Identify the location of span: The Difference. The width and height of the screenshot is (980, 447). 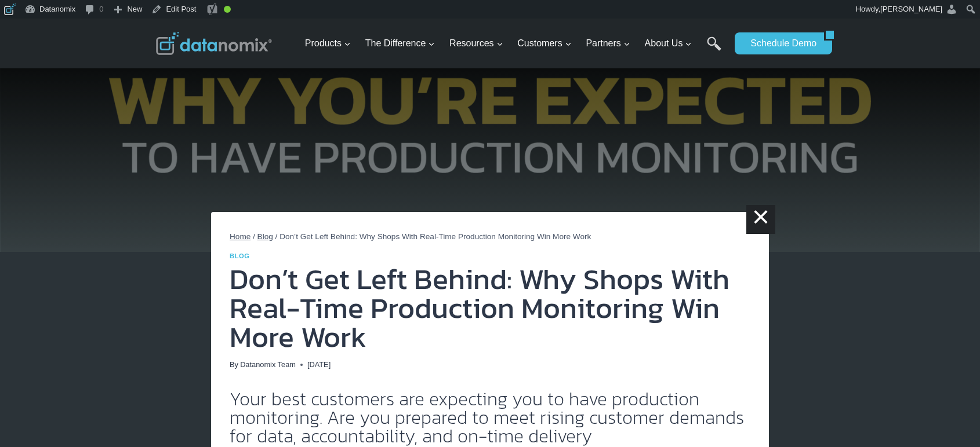
(400, 43).